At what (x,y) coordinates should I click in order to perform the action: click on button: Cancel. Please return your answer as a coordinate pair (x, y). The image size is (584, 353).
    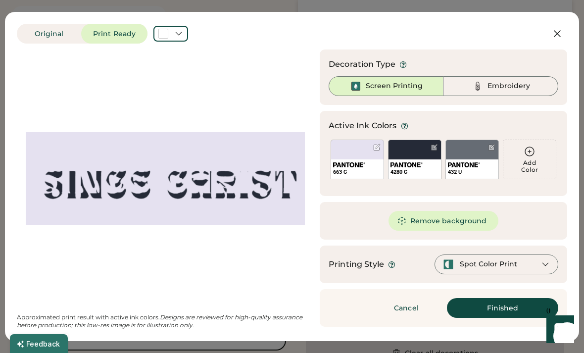
    Looking at the image, I should click on (406, 308).